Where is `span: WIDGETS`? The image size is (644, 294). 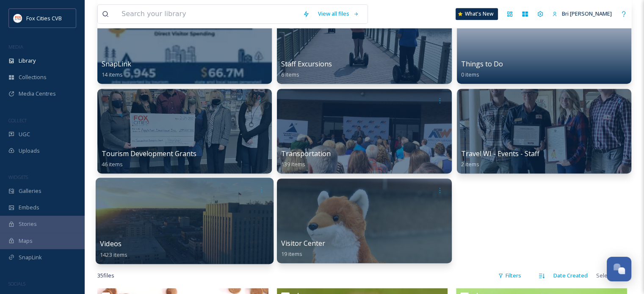 span: WIDGETS is located at coordinates (18, 177).